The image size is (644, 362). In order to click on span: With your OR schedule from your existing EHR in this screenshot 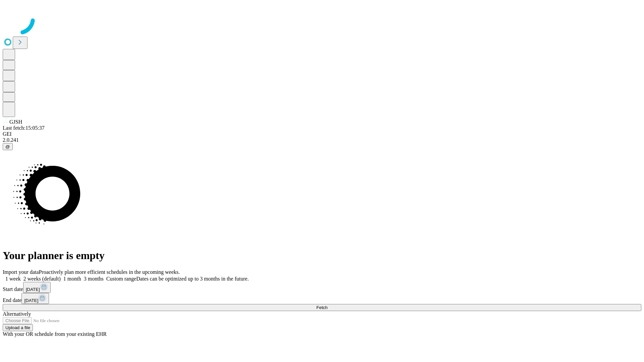, I will do `click(55, 334)`.